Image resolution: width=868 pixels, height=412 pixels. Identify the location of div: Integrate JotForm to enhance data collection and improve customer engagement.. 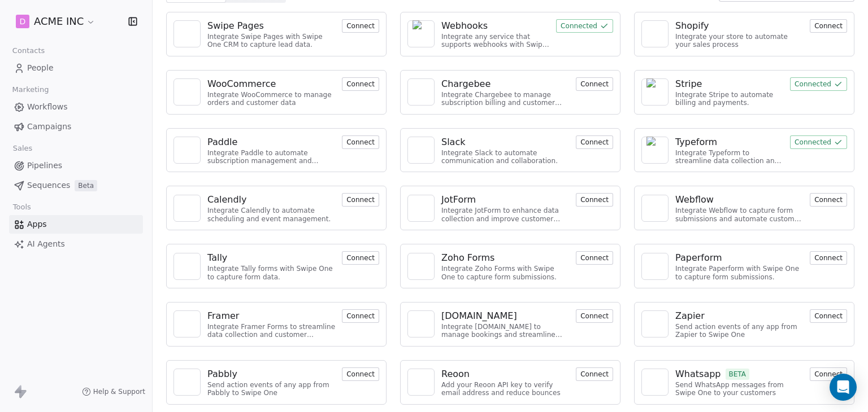
(505, 214).